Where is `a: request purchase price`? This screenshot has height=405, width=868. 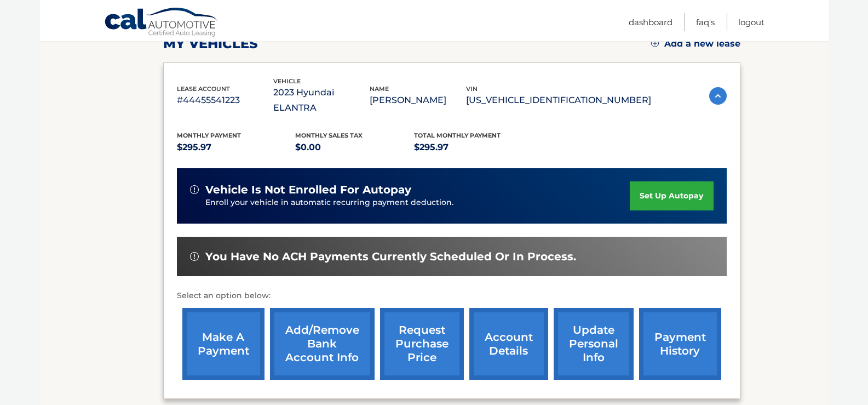
a: request purchase price is located at coordinates (422, 343).